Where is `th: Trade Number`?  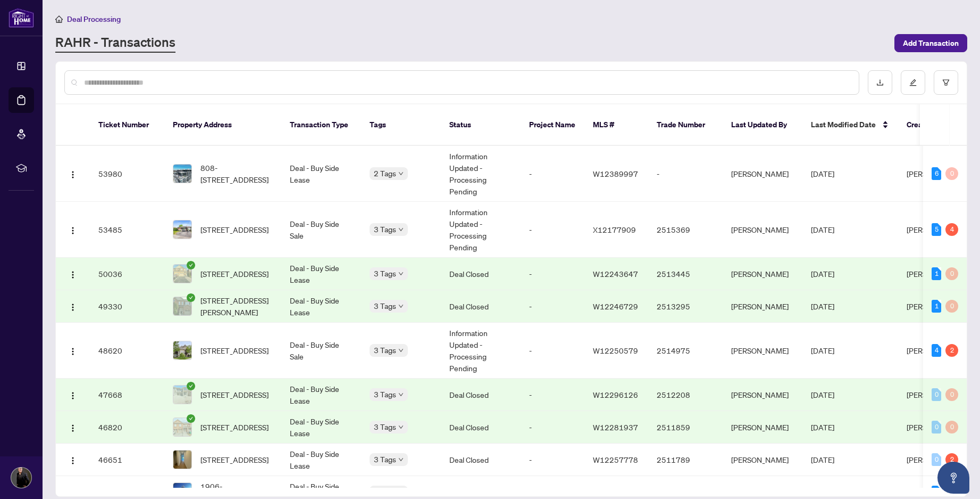 th: Trade Number is located at coordinates (685, 125).